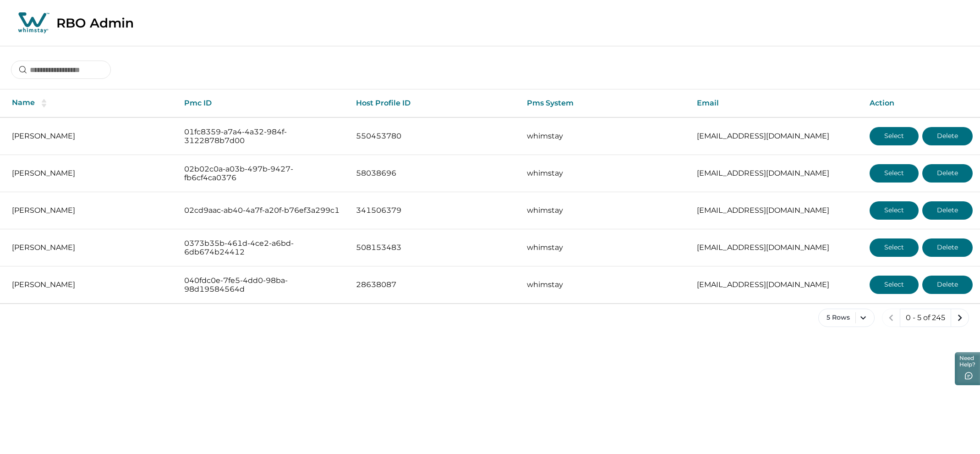  Describe the element at coordinates (775, 103) in the screenshot. I see `th: Email` at that location.